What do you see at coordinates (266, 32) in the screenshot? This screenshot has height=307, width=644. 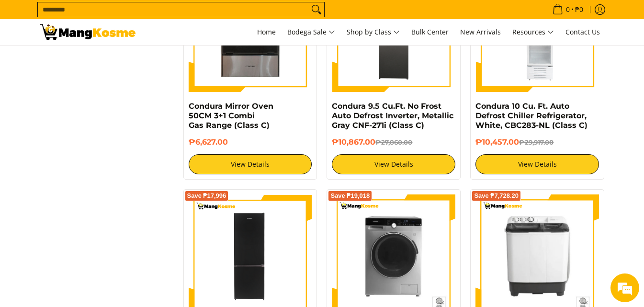 I see `span: Home` at bounding box center [266, 32].